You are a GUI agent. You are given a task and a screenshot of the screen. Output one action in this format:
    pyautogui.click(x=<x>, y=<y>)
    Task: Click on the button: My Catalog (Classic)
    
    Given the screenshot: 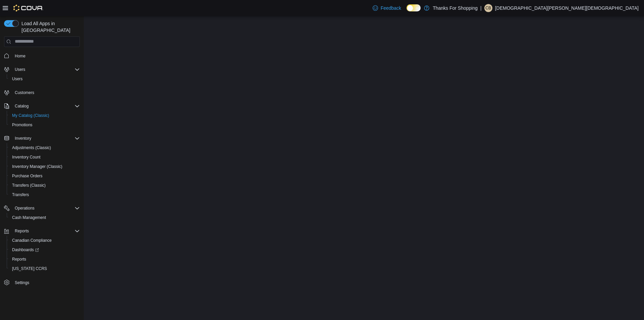 What is the action you would take?
    pyautogui.click(x=45, y=116)
    